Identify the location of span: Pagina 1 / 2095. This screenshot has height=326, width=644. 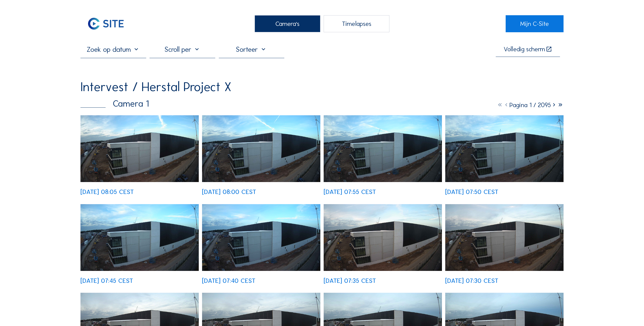
(530, 105).